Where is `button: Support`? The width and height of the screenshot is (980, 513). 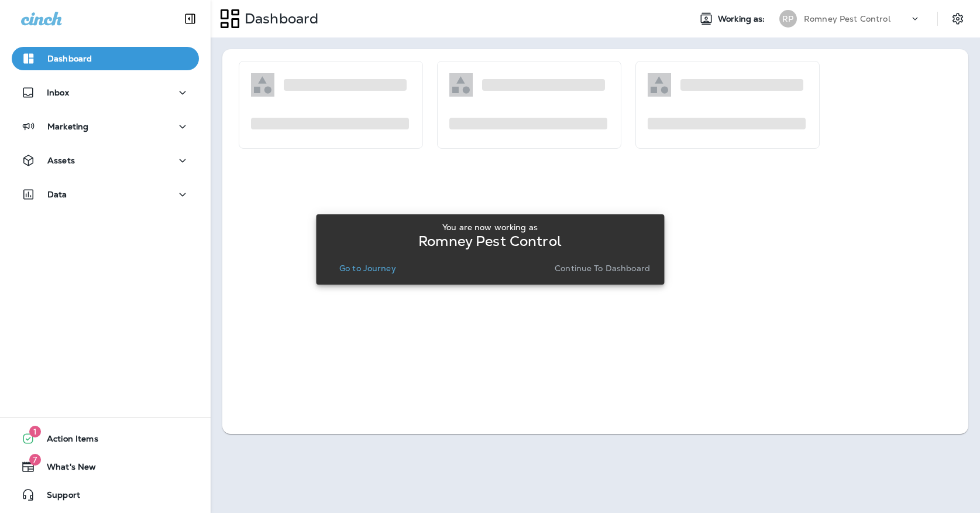 button: Support is located at coordinates (105, 495).